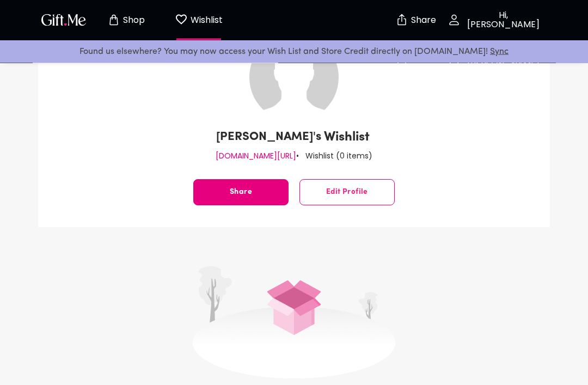 This screenshot has height=385, width=588. Describe the element at coordinates (294, 323) in the screenshot. I see `img: Wishlist is Empty` at that location.